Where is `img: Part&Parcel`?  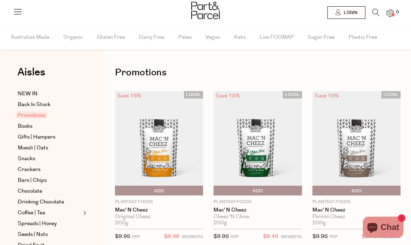
img: Part&Parcel is located at coordinates (206, 10).